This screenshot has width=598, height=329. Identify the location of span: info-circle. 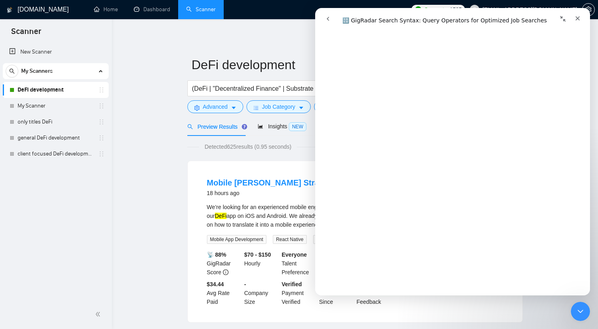
(226, 272).